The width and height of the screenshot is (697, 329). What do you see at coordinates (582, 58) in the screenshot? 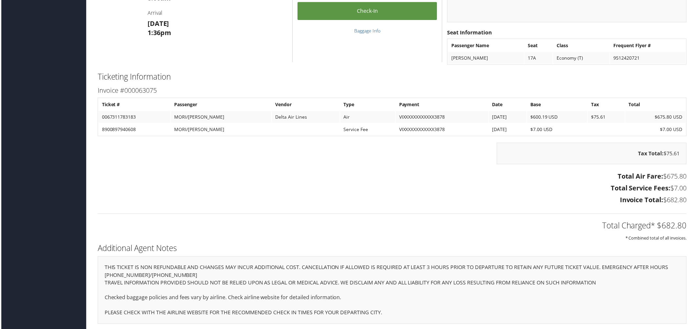
I see `td: Economy (T)` at bounding box center [582, 58].